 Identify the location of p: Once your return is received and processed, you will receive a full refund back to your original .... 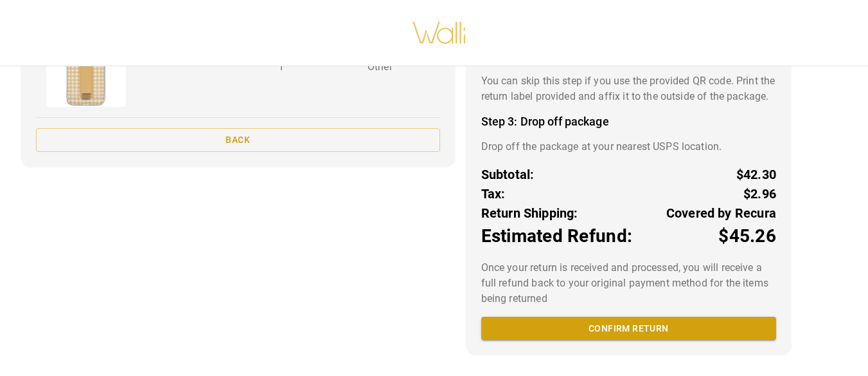
(629, 283).